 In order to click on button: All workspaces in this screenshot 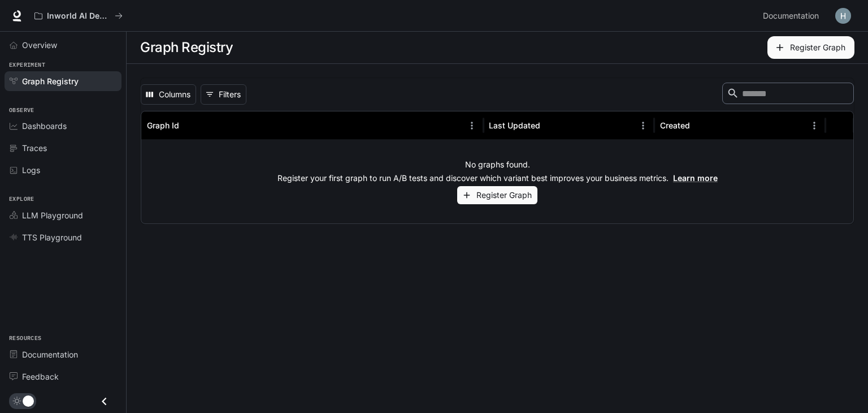, I will do `click(79, 16)`.